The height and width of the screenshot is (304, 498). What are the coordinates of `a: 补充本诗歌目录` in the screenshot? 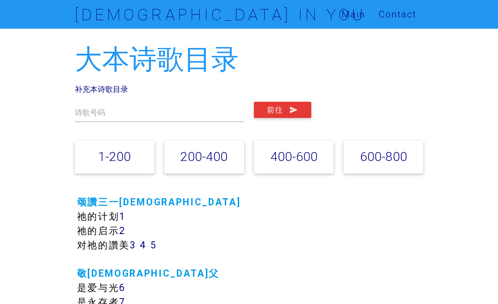 It's located at (101, 89).